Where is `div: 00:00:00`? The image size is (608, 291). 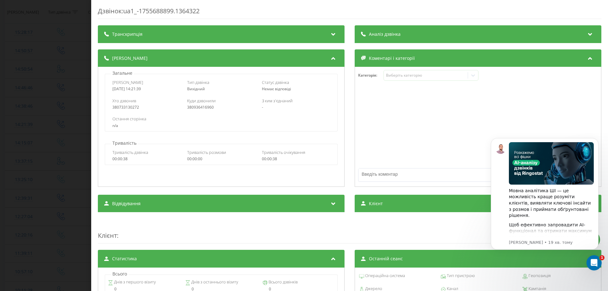 div: 00:00:00 is located at coordinates (221, 159).